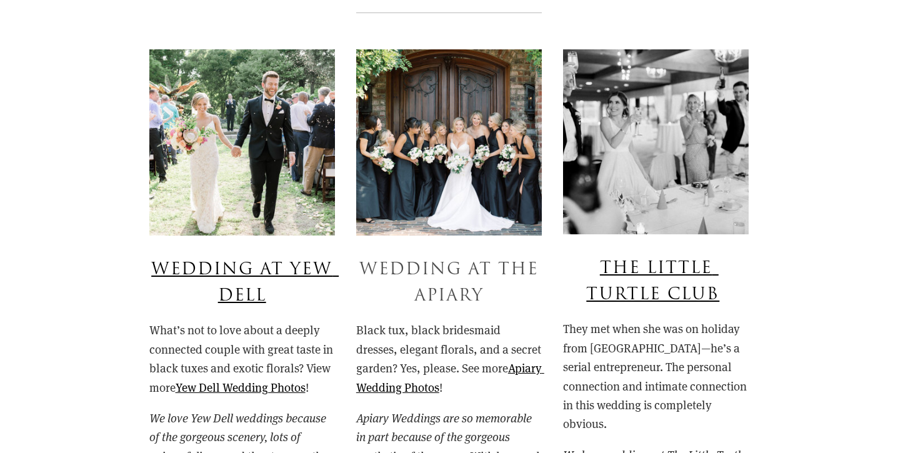 The height and width of the screenshot is (453, 898). I want to click on a: The Little Turtle Club, so click(652, 281).